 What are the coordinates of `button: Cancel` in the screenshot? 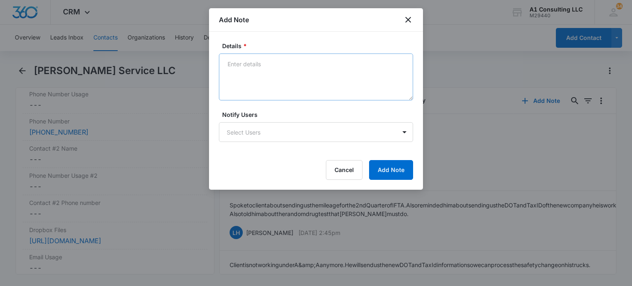 It's located at (344, 170).